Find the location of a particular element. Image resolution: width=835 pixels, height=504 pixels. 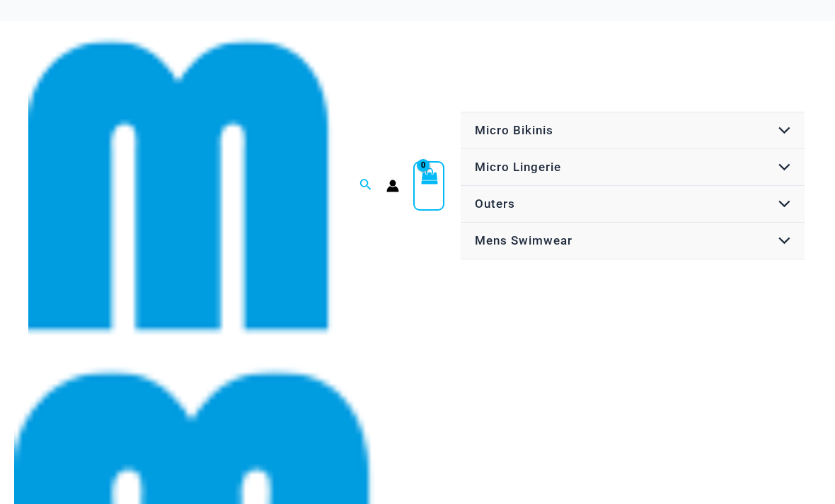

img: cropped mm emblem is located at coordinates (181, 186).